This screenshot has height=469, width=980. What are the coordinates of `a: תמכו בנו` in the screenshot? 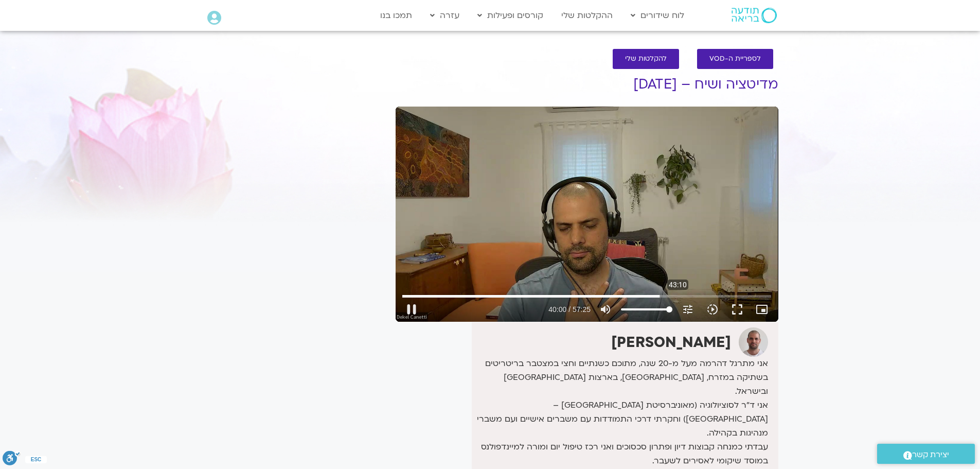 It's located at (396, 15).